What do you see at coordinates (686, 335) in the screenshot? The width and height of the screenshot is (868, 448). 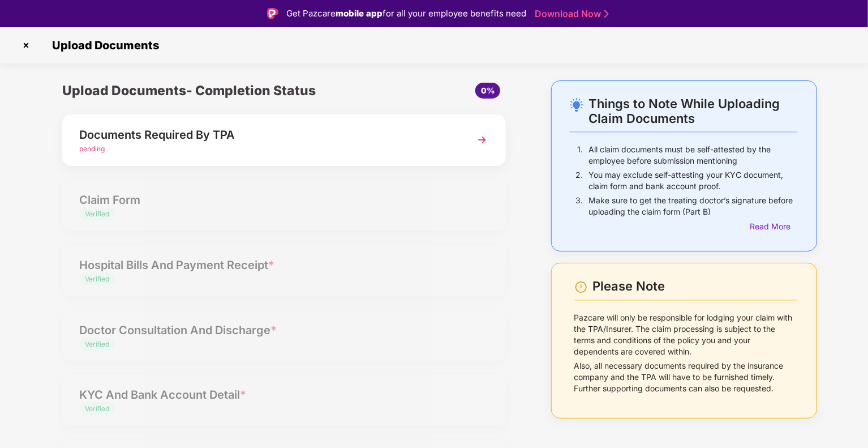 I see `p: Pazcare will only be responsible for lodging your claim with the TPA/Insurer. The claim processin...` at bounding box center [686, 335].